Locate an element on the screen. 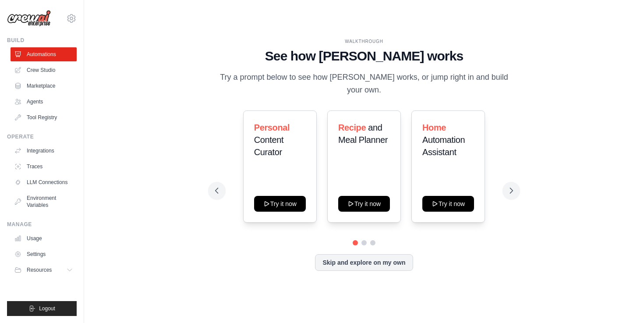 The height and width of the screenshot is (323, 644). button: Resources is located at coordinates (44, 270).